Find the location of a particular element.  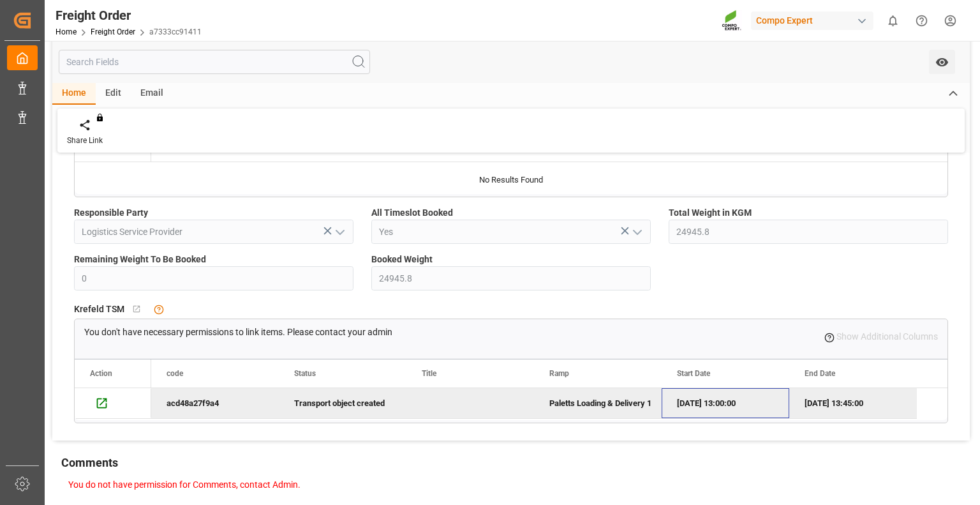

span: Status is located at coordinates (305, 373).